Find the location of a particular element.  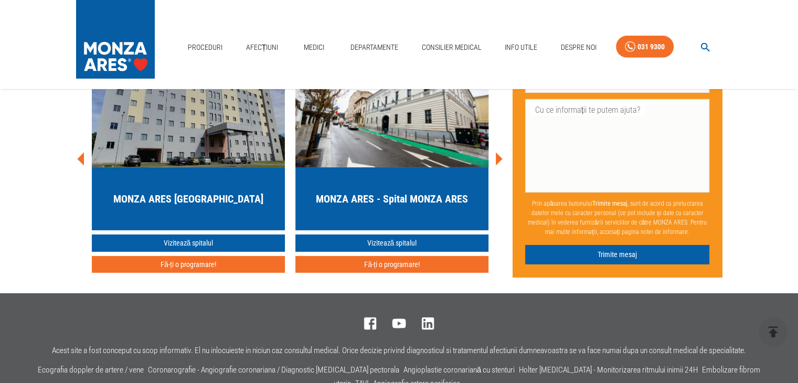

button: MONZA ARES - Spital MONZA ARES is located at coordinates (392, 136).